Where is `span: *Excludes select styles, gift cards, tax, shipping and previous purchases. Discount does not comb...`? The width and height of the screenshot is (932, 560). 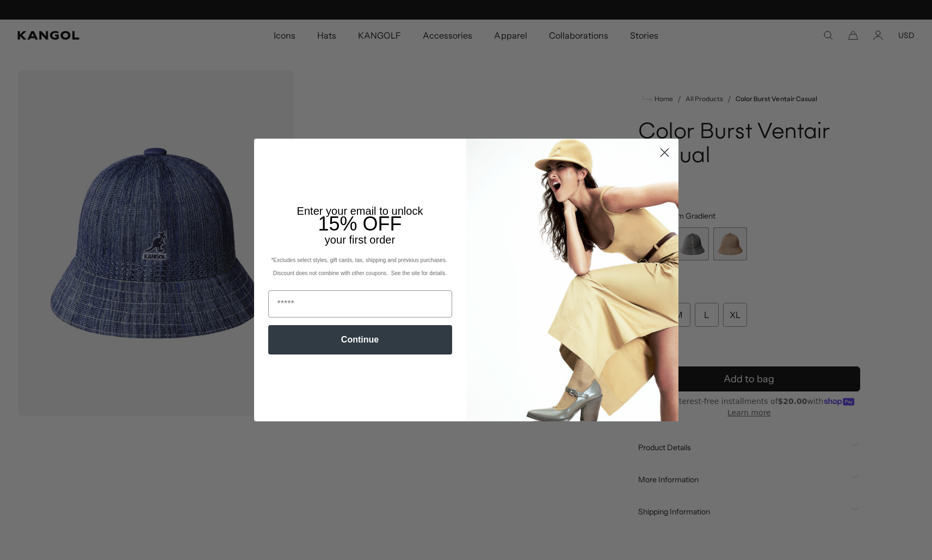
span: *Excludes select styles, gift cards, tax, shipping and previous purchases. Discount does not comb... is located at coordinates (359, 267).